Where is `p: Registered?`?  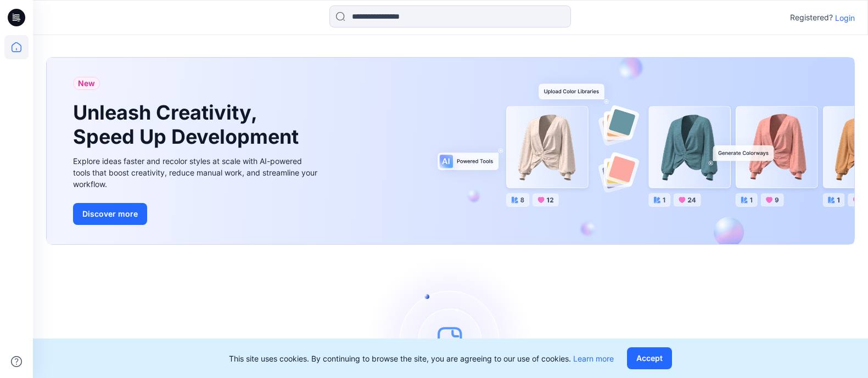
p: Registered? is located at coordinates (811, 18).